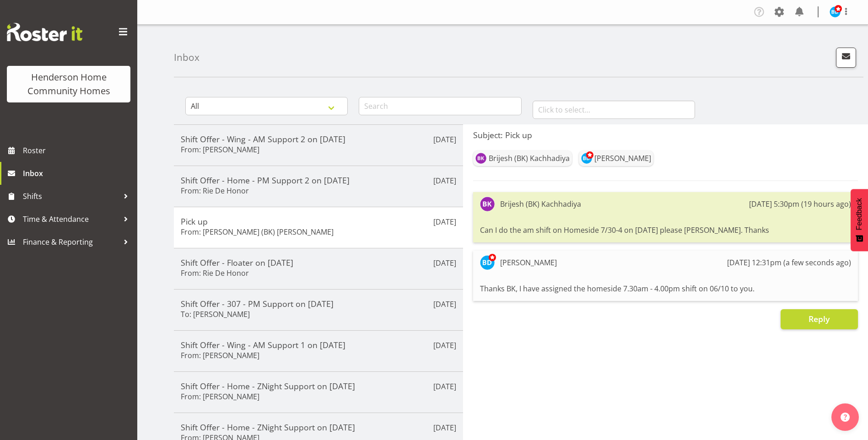 The width and height of the screenshot is (868, 440). Describe the element at coordinates (665, 135) in the screenshot. I see `h5: Subject: Pick up` at that location.